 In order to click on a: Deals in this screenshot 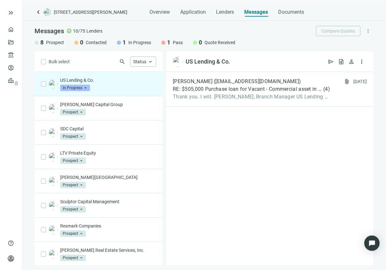, I will do `click(21, 42)`.